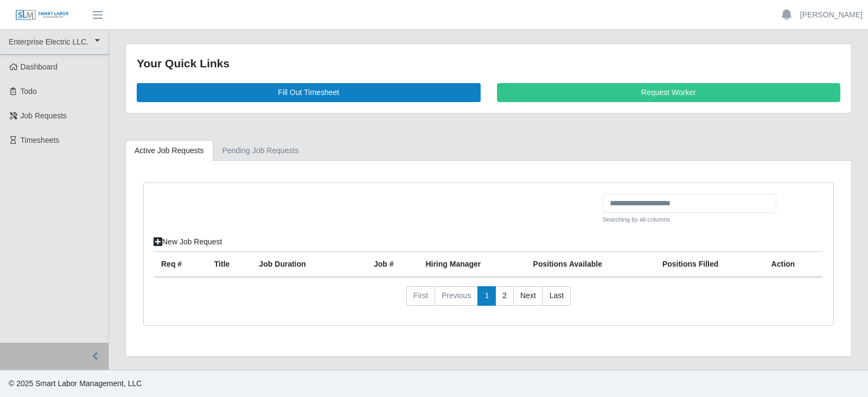 This screenshot has width=868, height=397. Describe the element at coordinates (39, 67) in the screenshot. I see `span: Dashboard` at that location.